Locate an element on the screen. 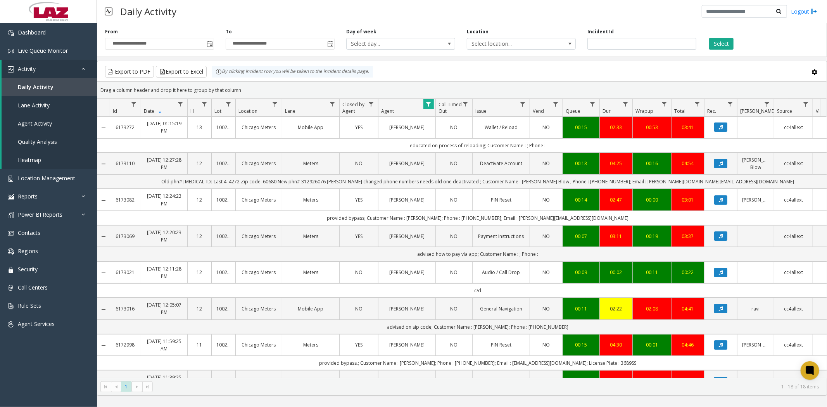 This screenshot has height=407, width=827. span: Vend is located at coordinates (538, 111).